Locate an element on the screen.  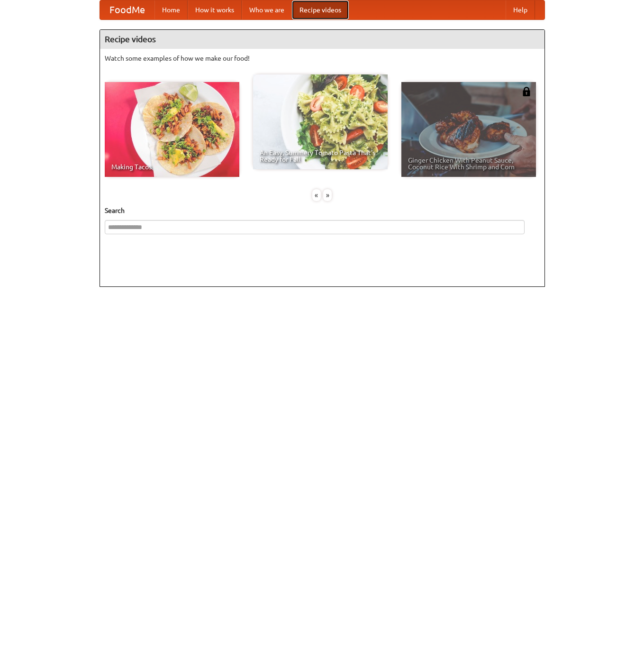
a: How it works is located at coordinates (214, 10).